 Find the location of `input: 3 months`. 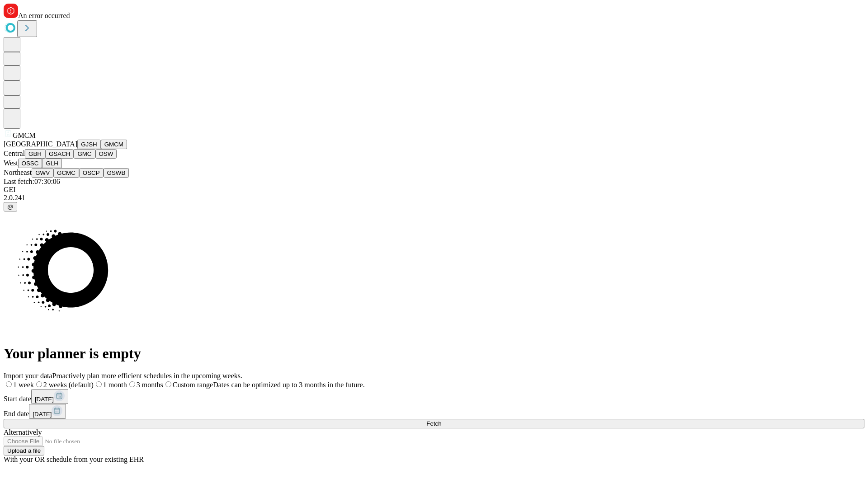

input: 3 months is located at coordinates (132, 384).